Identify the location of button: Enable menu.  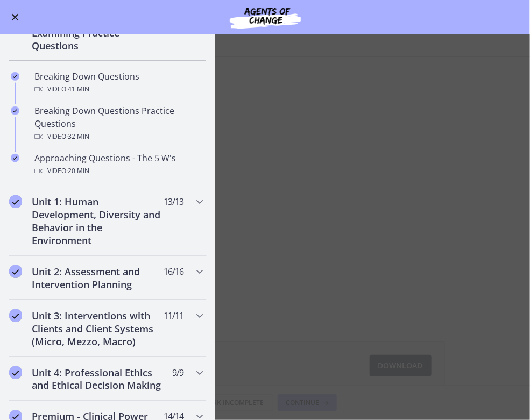
(15, 17).